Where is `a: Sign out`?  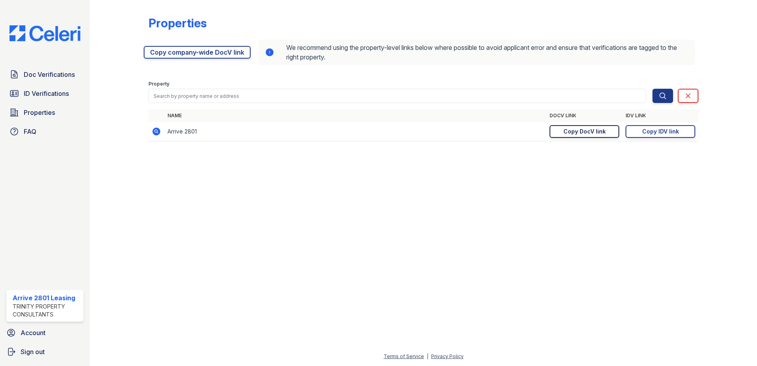
a: Sign out is located at coordinates (45, 351).